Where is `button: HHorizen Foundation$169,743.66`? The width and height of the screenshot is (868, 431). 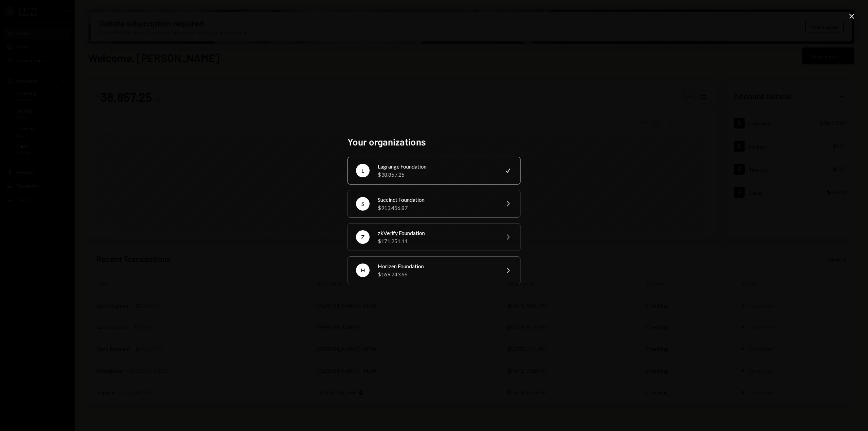 button: HHorizen Foundation$169,743.66 is located at coordinates (434, 270).